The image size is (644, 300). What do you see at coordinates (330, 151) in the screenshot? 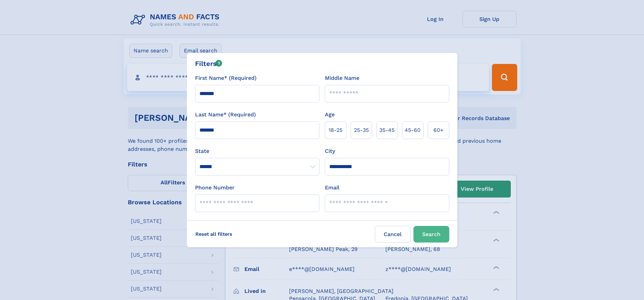
I see `label: City` at bounding box center [330, 151].